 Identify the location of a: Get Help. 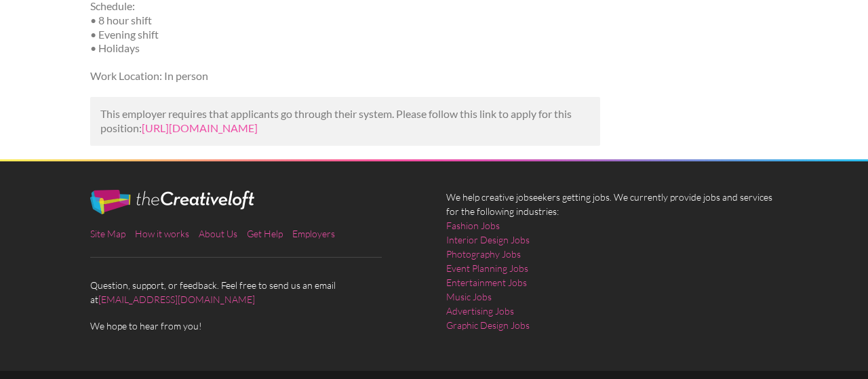
(264, 233).